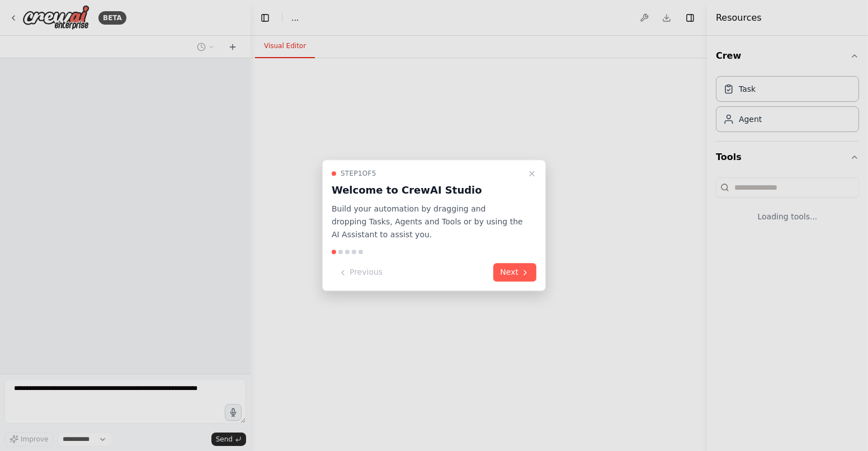 This screenshot has height=451, width=868. I want to click on h3: Welcome to CrewAI Studio, so click(428, 190).